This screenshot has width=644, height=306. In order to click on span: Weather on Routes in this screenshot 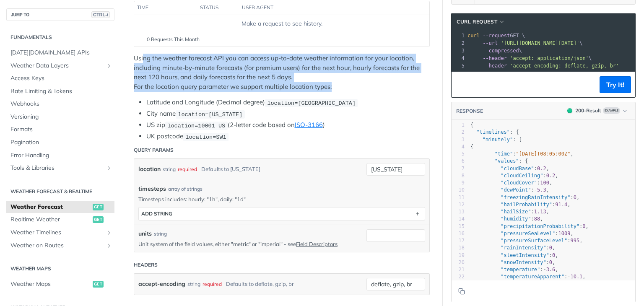, I will do `click(57, 246)`.